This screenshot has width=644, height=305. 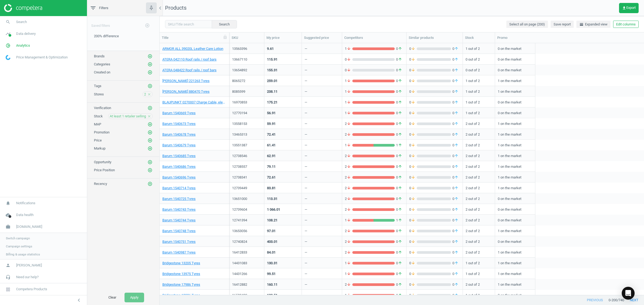 I want to click on div: Similar products, so click(x=434, y=38).